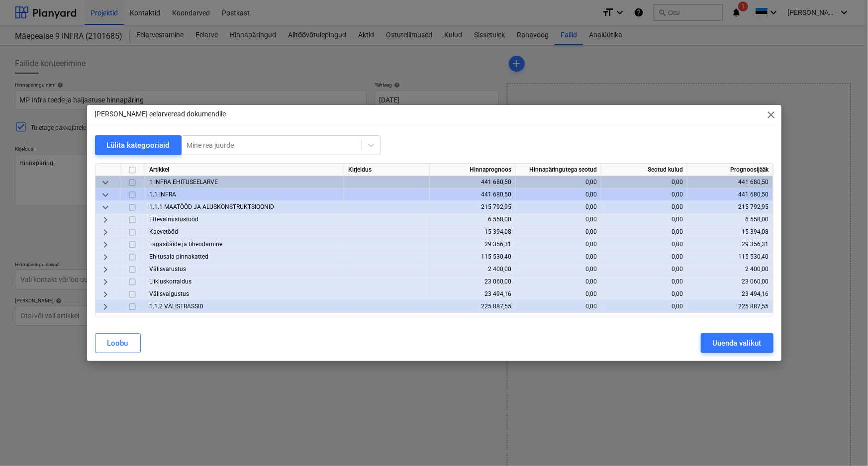 The height and width of the screenshot is (466, 868). What do you see at coordinates (843, 442) in the screenshot?
I see `div: Chat Widget` at bounding box center [843, 442].